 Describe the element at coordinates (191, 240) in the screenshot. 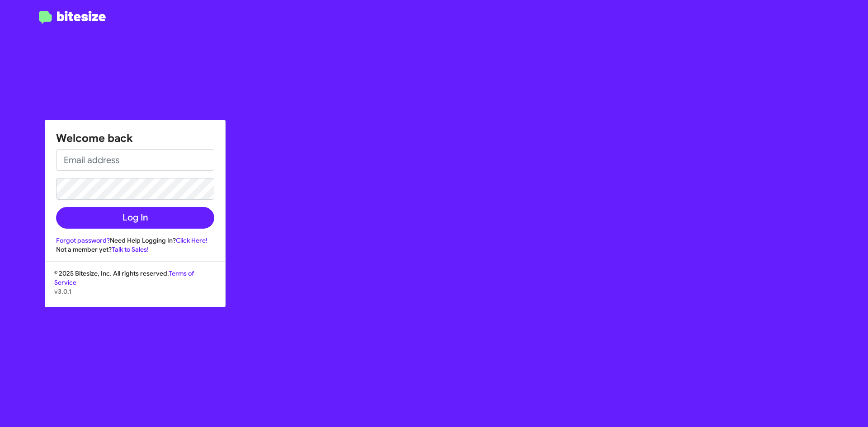

I see `a: Click Here!` at that location.